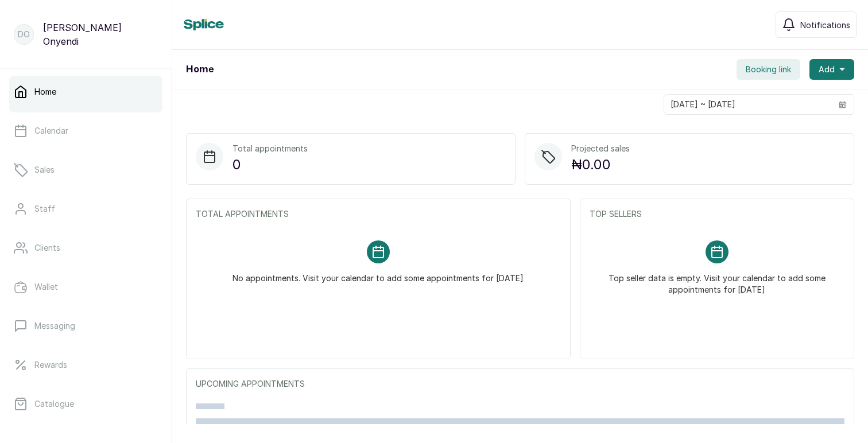 This screenshot has width=868, height=443. What do you see at coordinates (85, 92) in the screenshot?
I see `a: Home` at bounding box center [85, 92].